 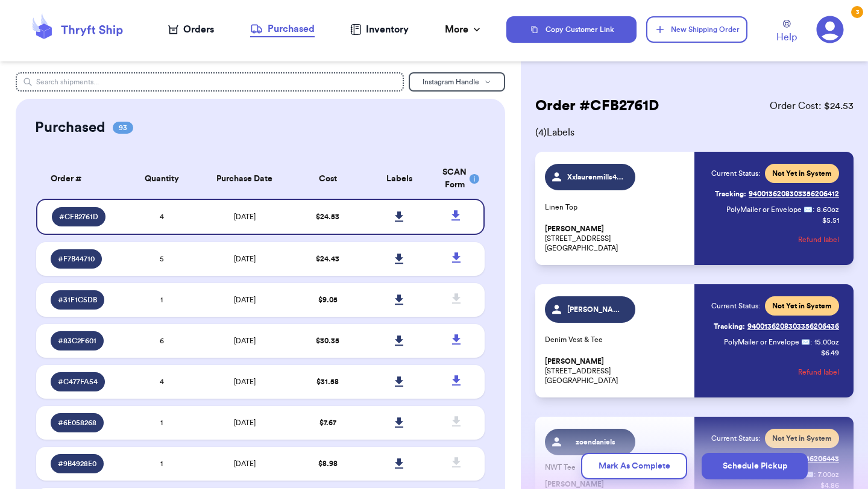 I want to click on span: Help, so click(x=786, y=37).